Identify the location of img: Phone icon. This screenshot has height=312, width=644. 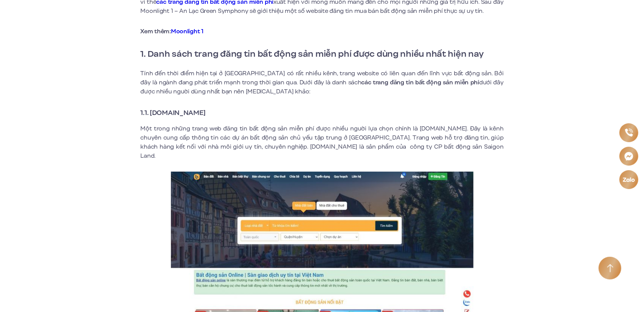
(628, 132).